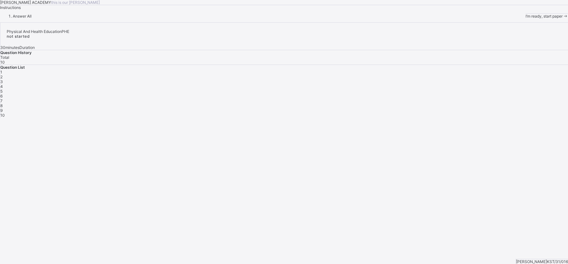 The height and width of the screenshot is (264, 568). Describe the element at coordinates (1, 110) in the screenshot. I see `span: 9` at that location.